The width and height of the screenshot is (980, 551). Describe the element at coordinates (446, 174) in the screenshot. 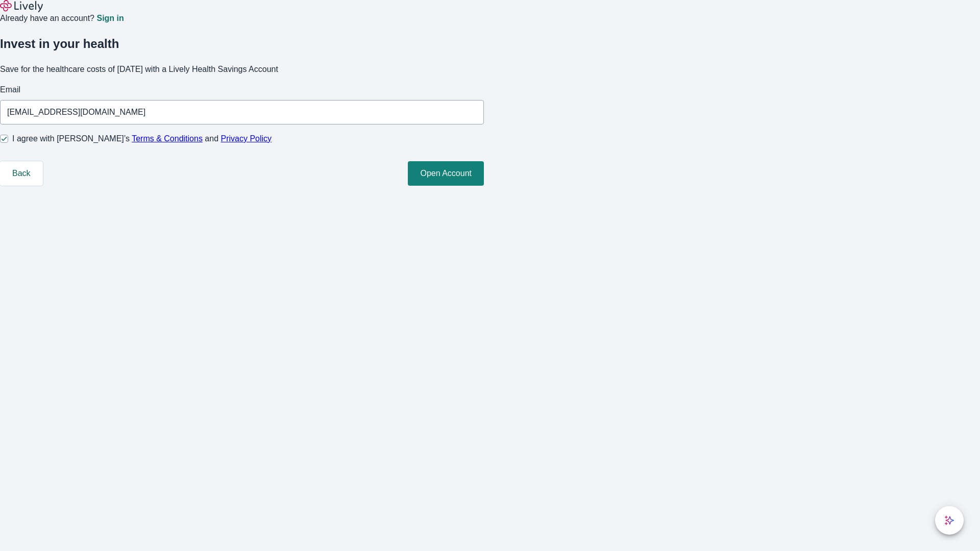

I see `button: Open Account` at that location.